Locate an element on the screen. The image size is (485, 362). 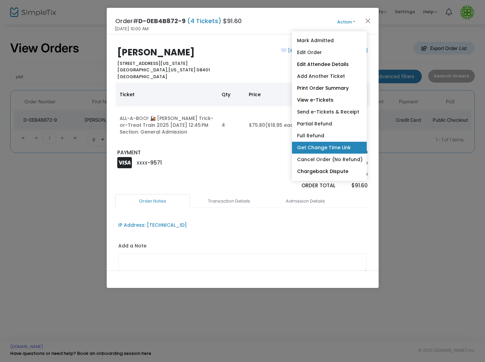
td: 4 is located at coordinates (231, 125).